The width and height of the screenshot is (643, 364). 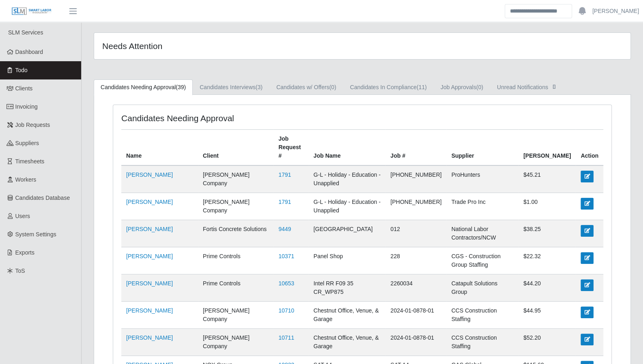 I want to click on td: Catapult Solutions Group, so click(x=482, y=288).